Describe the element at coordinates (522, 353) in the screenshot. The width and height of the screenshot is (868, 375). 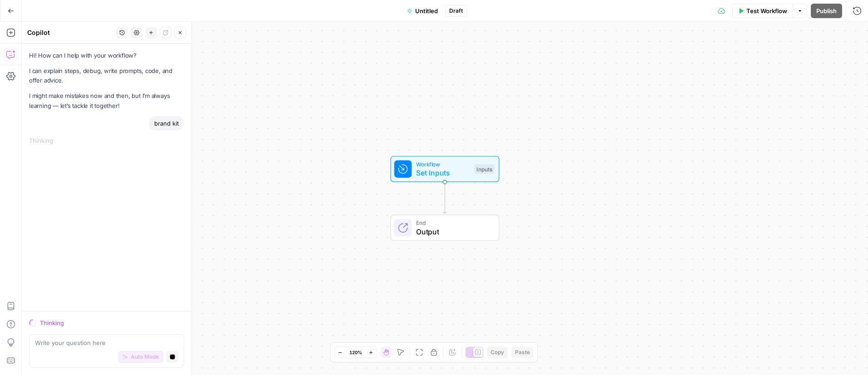
I see `span: Paste` at that location.